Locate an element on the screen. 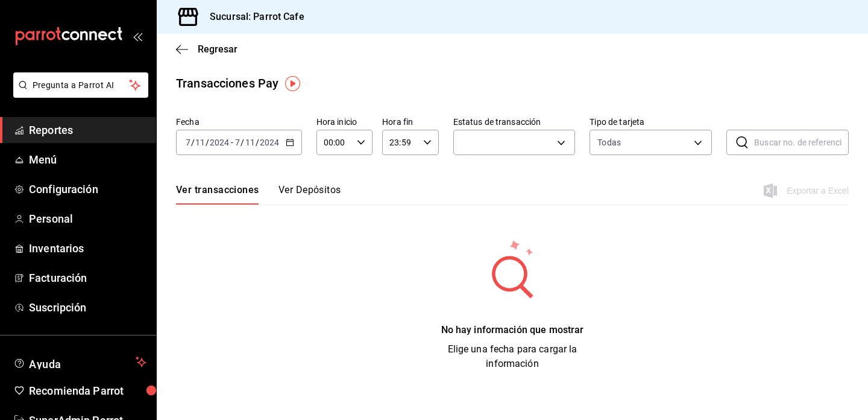 The image size is (868, 420). span: Configuración is located at coordinates (87, 189).